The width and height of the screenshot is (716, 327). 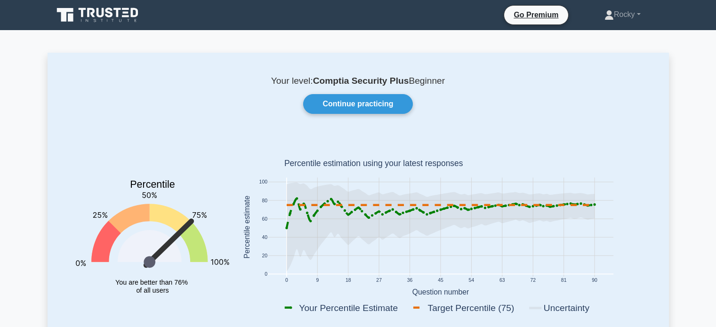 What do you see at coordinates (265, 219) in the screenshot?
I see `text: 60` at bounding box center [265, 219].